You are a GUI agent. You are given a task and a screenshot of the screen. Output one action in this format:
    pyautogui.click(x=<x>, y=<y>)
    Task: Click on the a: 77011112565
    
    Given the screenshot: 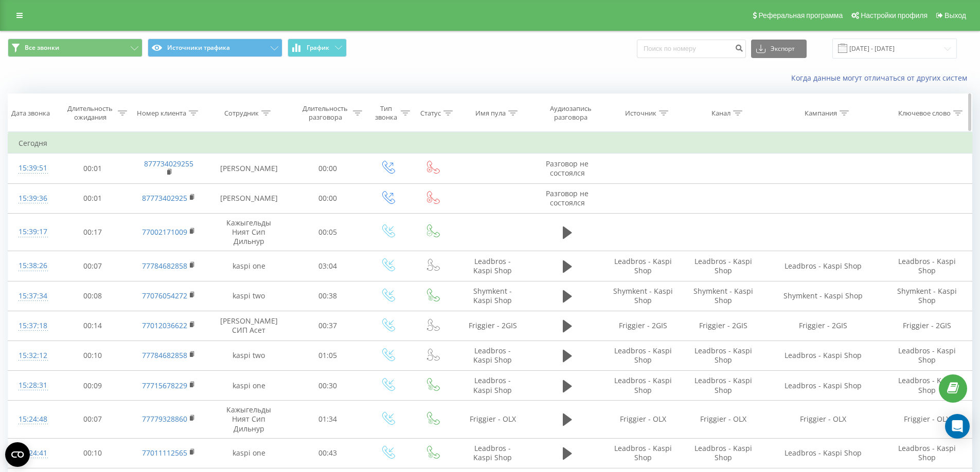 What is the action you would take?
    pyautogui.click(x=165, y=453)
    